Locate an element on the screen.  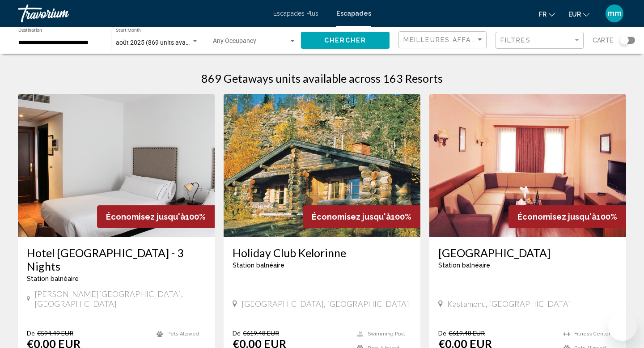
font: fr is located at coordinates (543, 15).